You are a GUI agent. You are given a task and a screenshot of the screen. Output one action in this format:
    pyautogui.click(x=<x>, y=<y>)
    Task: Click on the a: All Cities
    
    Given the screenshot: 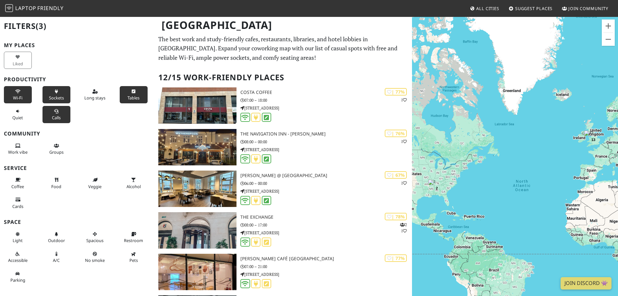 What is the action you would take?
    pyautogui.click(x=484, y=8)
    